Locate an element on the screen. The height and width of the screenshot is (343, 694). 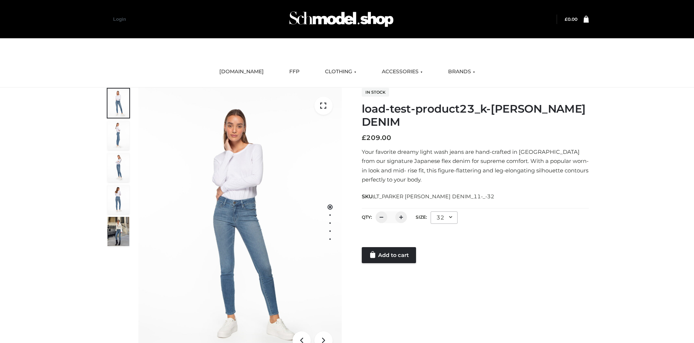
span: SKU: is located at coordinates (429, 196).